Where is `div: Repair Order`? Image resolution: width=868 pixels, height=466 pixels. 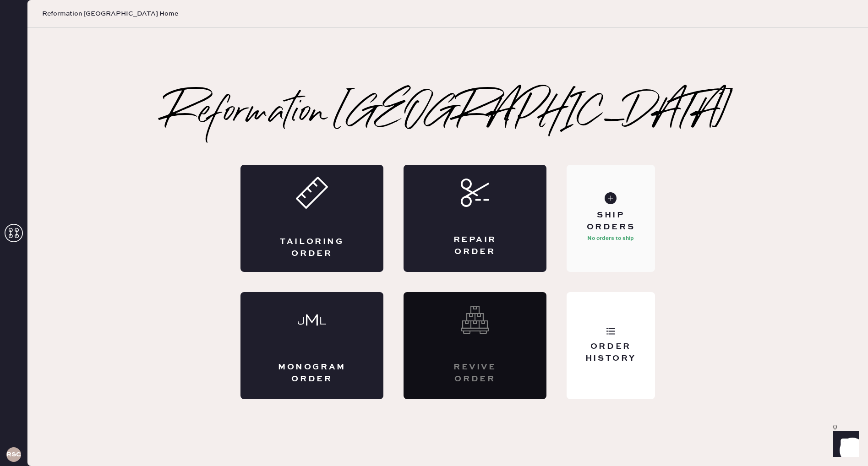
div: Repair Order is located at coordinates (475, 246).